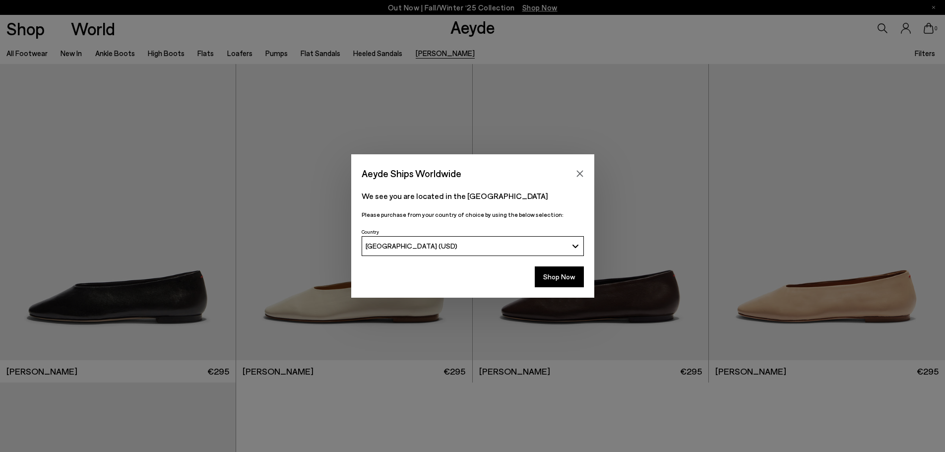 This screenshot has height=452, width=945. What do you see at coordinates (580, 174) in the screenshot?
I see `button: Close` at bounding box center [580, 174].